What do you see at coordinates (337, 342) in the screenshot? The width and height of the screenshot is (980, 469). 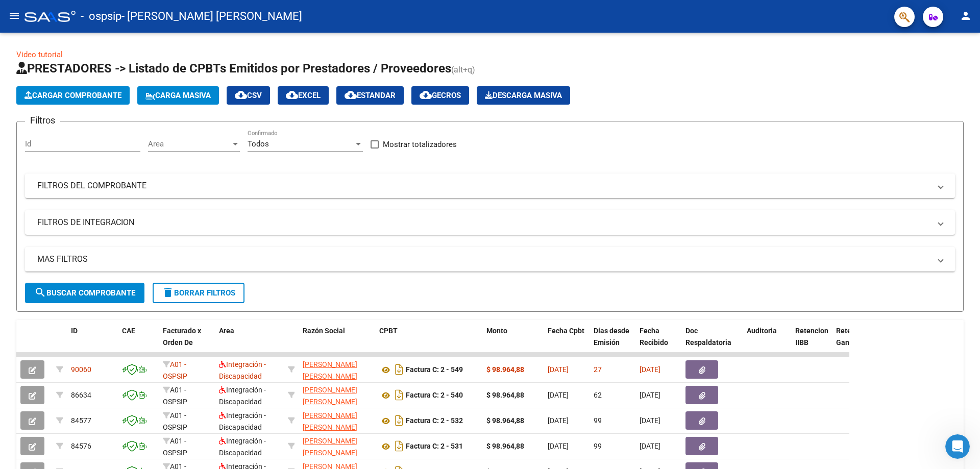 I see `datatable-header-cell: Razón Social` at bounding box center [337, 342].